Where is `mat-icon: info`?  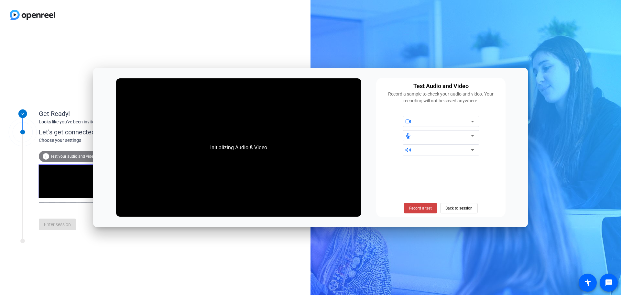
mat-icon: info is located at coordinates (46, 156).